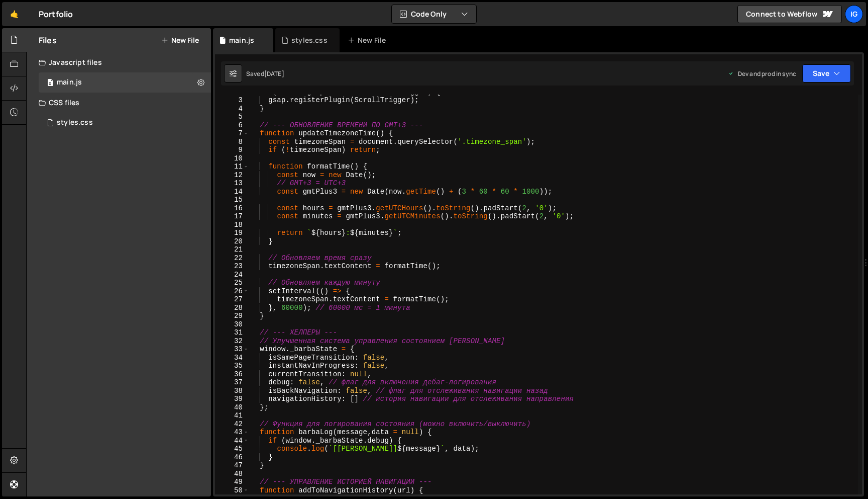 The image size is (868, 499). I want to click on h2: Files, so click(48, 40).